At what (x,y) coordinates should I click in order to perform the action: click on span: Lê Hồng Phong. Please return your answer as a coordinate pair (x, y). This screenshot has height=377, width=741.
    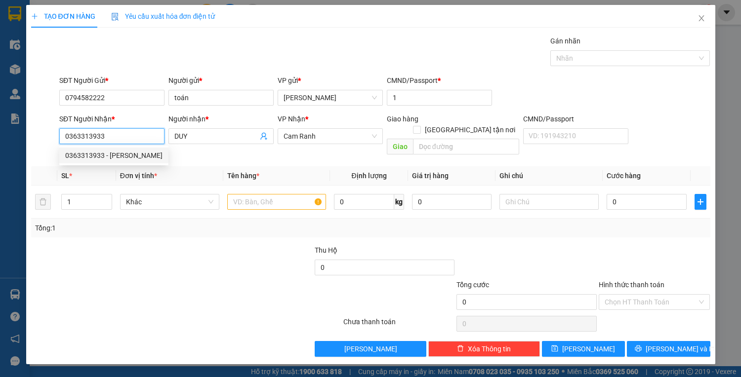
    Looking at the image, I should click on (330, 98).